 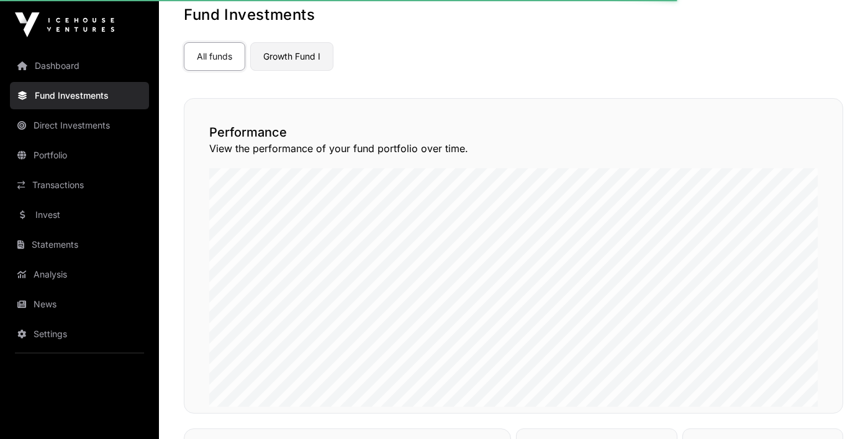 What do you see at coordinates (79, 245) in the screenshot?
I see `a: Statements` at bounding box center [79, 245].